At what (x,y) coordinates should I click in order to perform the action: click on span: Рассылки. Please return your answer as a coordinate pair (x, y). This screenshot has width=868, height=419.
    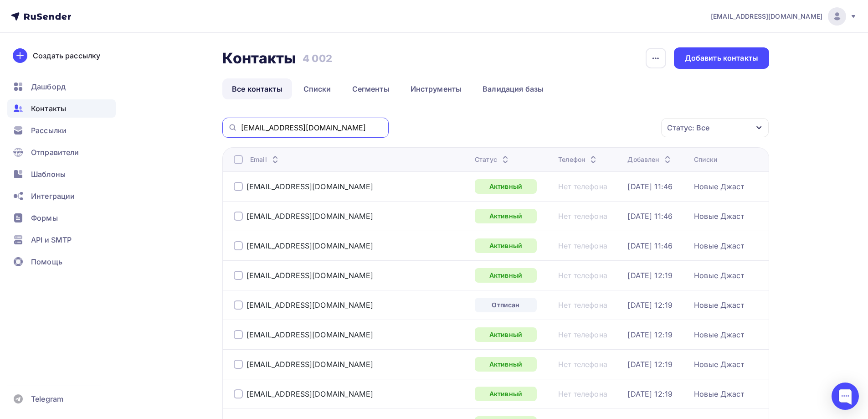
    Looking at the image, I should click on (49, 130).